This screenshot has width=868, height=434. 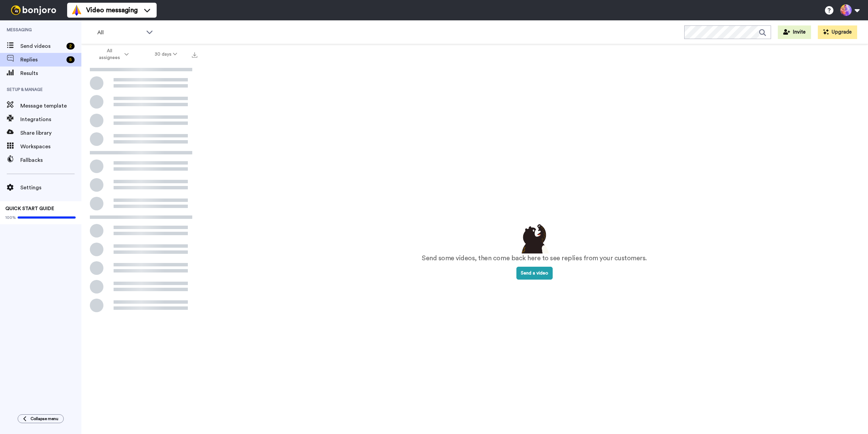 I want to click on div: 2, so click(x=71, y=46).